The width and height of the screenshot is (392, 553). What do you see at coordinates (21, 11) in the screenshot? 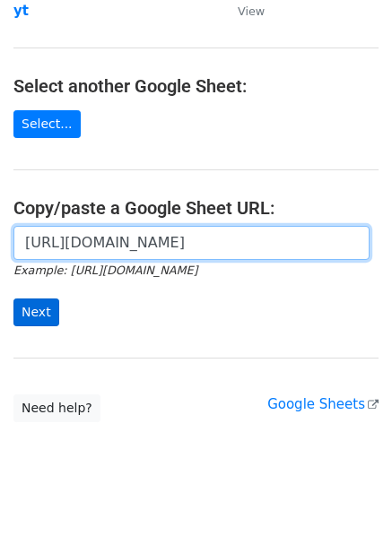
I see `a: yt` at bounding box center [21, 11].